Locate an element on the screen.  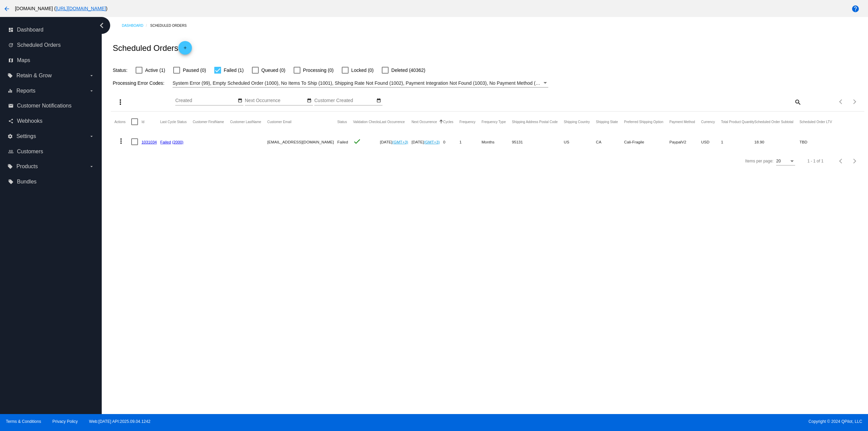
span: Queued (0) is located at coordinates (273, 71).